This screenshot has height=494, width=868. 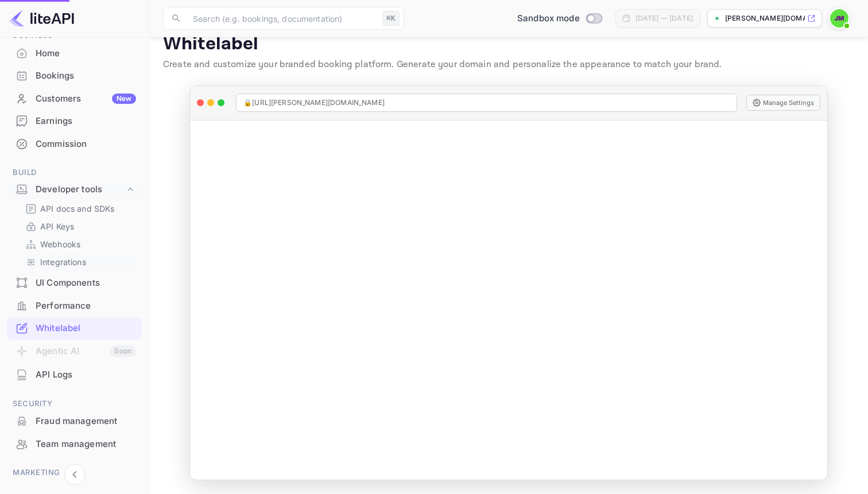 I want to click on a: UI Components, so click(x=74, y=283).